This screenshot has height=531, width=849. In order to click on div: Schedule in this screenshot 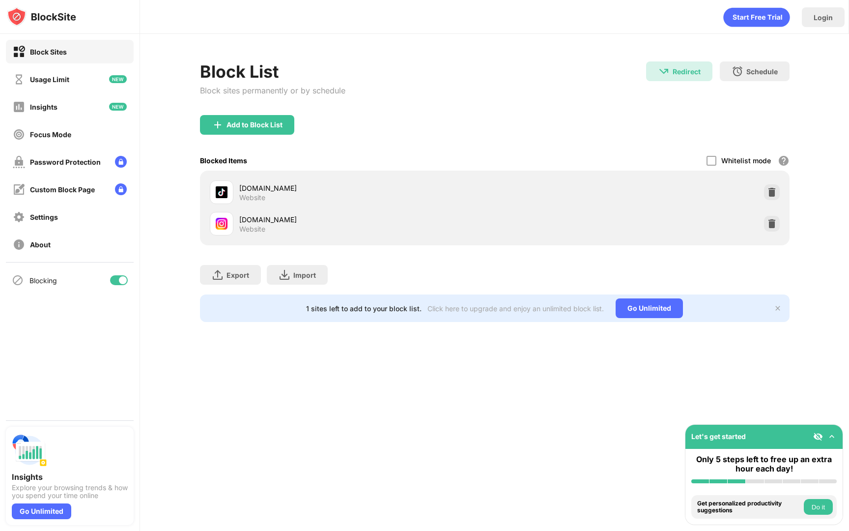, I will do `click(762, 71)`.